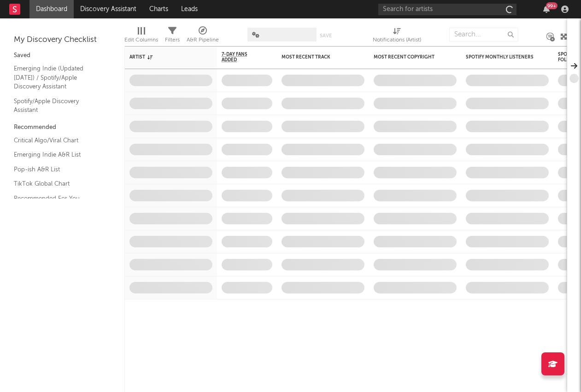 The width and height of the screenshot is (581, 392). What do you see at coordinates (408, 57) in the screenshot?
I see `div: Most Recent Copyright` at bounding box center [408, 57].